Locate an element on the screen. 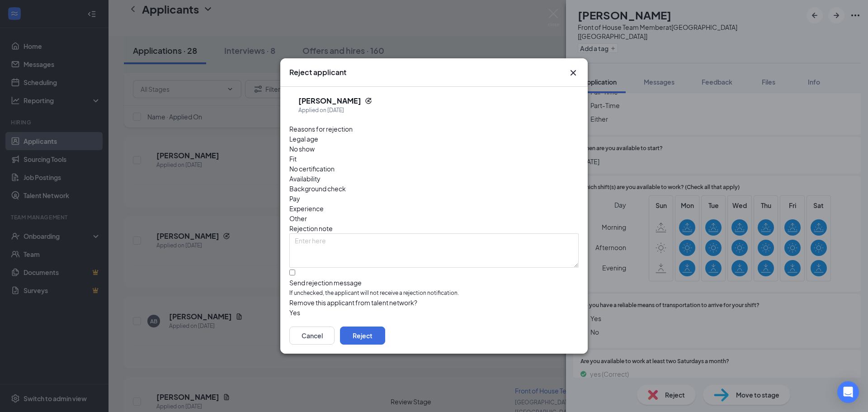 The height and width of the screenshot is (412, 868). span: Reasons for rejection is located at coordinates (321, 129).